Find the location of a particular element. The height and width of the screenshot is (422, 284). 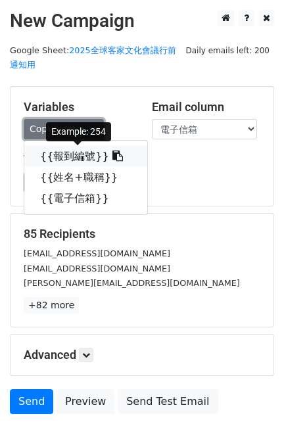

span: Daily emails left: 200 is located at coordinates (227, 51).